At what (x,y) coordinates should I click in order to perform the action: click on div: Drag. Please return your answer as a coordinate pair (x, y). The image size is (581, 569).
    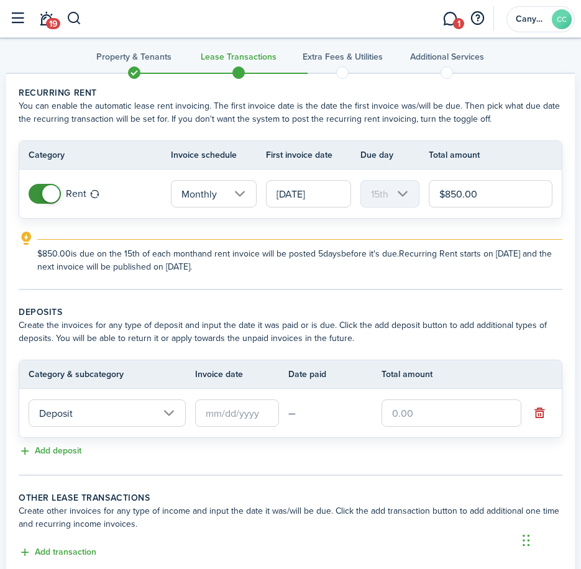
    Looking at the image, I should click on (526, 541).